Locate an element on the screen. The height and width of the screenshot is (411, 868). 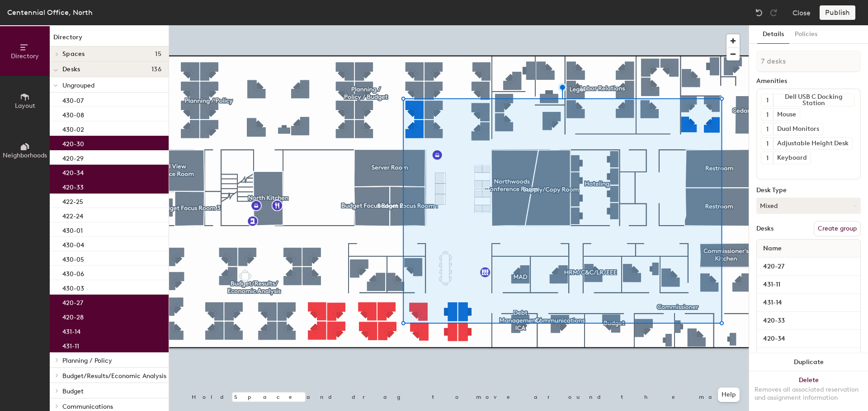
span: Spaces is located at coordinates (74, 54).